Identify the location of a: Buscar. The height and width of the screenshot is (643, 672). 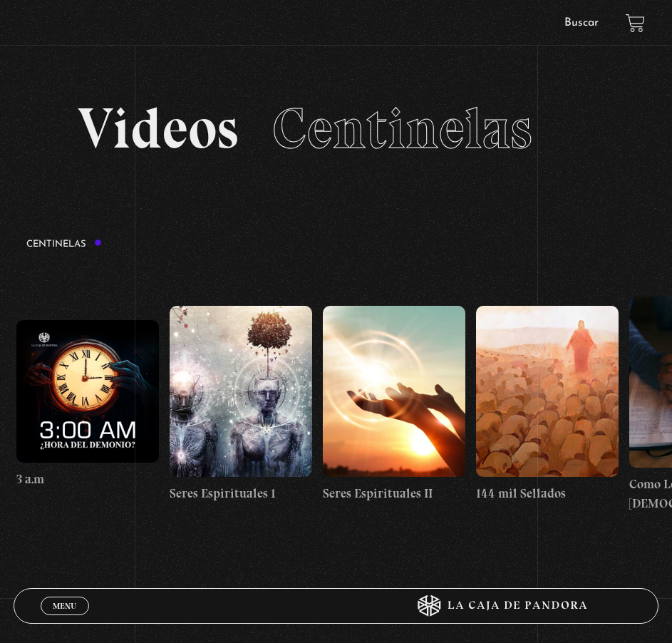
(581, 23).